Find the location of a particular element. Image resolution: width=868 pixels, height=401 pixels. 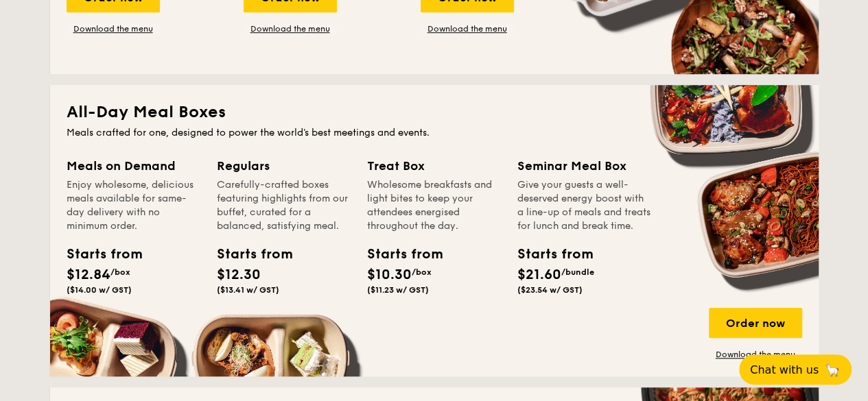

span: ($11.23 w/ GST) is located at coordinates (398, 290).